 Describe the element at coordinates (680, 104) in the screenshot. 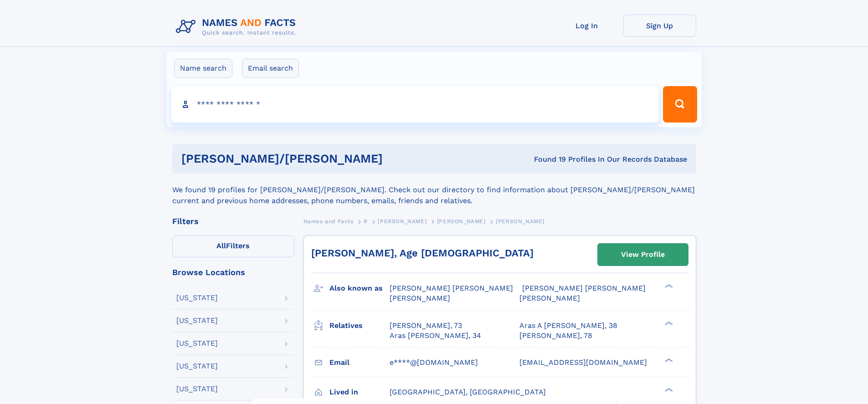

I see `button: Search Button` at that location.